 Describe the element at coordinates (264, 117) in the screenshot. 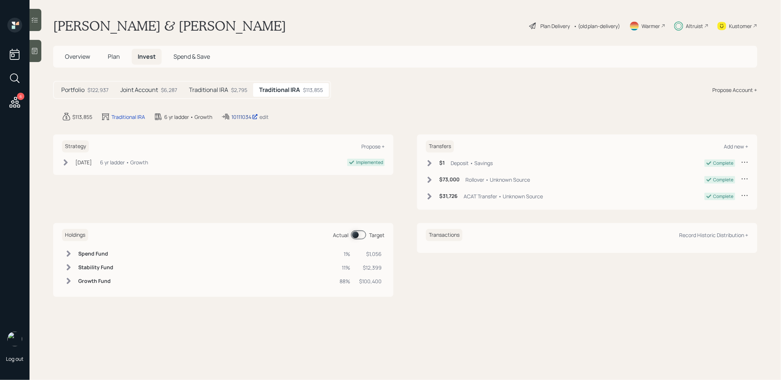

I see `div: edit` at that location.